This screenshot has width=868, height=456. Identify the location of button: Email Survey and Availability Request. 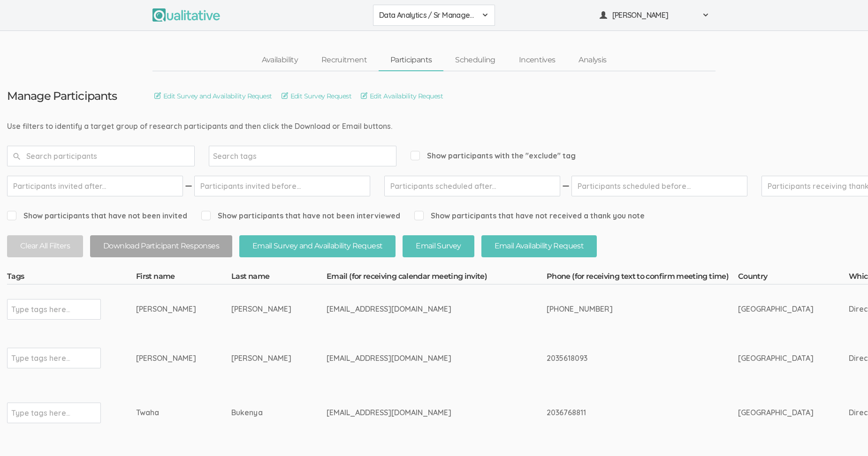
(317, 246).